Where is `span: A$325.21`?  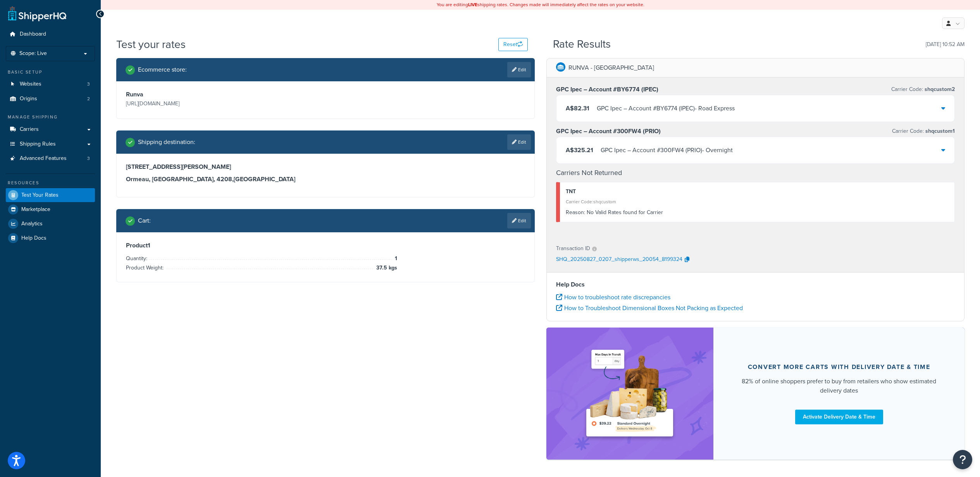
span: A$325.21 is located at coordinates (579, 150).